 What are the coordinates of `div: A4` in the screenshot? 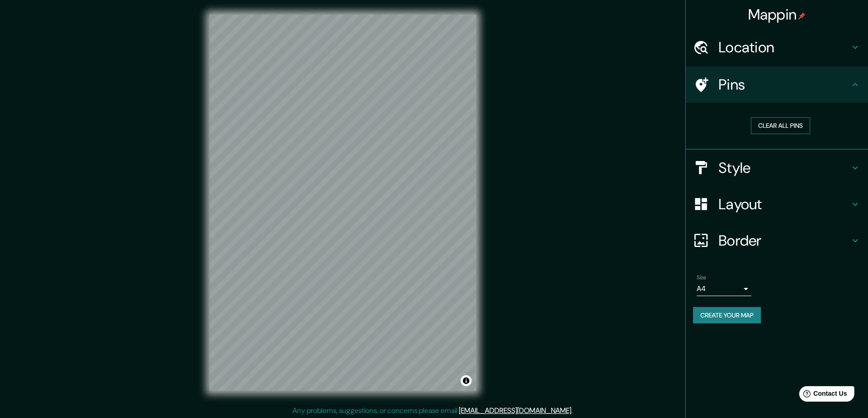 It's located at (724, 289).